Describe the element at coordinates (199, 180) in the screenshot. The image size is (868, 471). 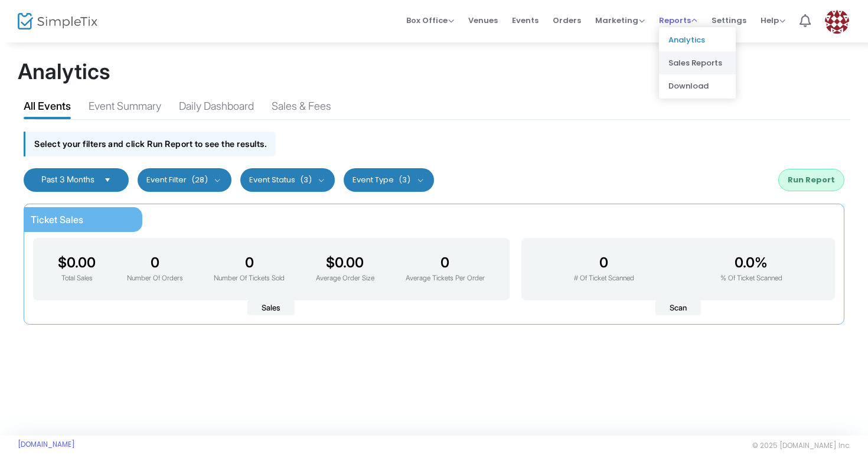
I see `span: (28)` at that location.